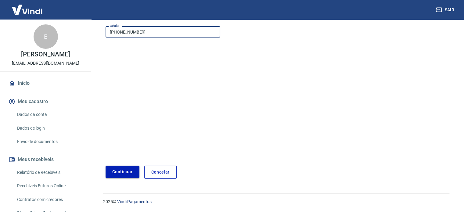  What do you see at coordinates (46, 37) in the screenshot?
I see `div: E` at bounding box center [46, 37].